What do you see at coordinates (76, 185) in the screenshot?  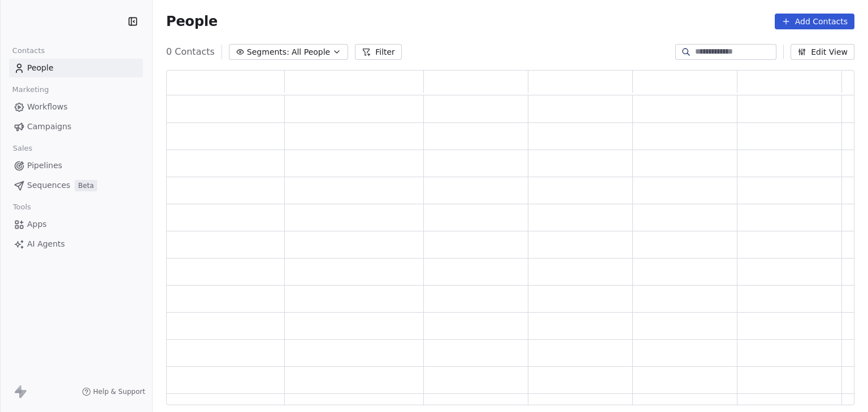 I see `a: SequencesBeta` at bounding box center [76, 185].